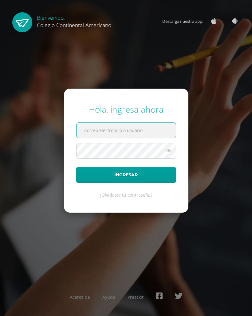  Describe the element at coordinates (126, 174) in the screenshot. I see `button: Ingresar` at that location.